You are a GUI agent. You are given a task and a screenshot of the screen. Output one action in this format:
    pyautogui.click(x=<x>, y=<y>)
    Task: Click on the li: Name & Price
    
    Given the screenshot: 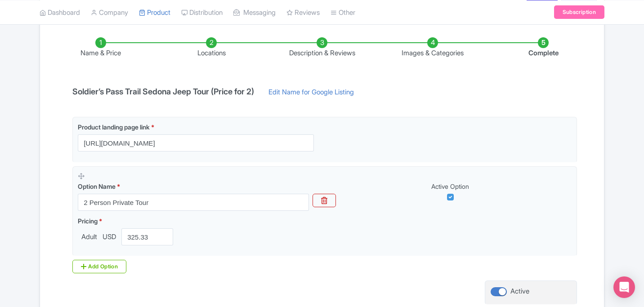 What is the action you would take?
    pyautogui.click(x=100, y=48)
    